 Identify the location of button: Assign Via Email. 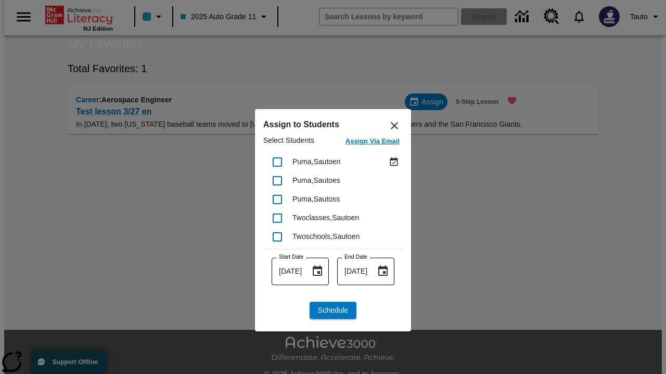
(372, 143).